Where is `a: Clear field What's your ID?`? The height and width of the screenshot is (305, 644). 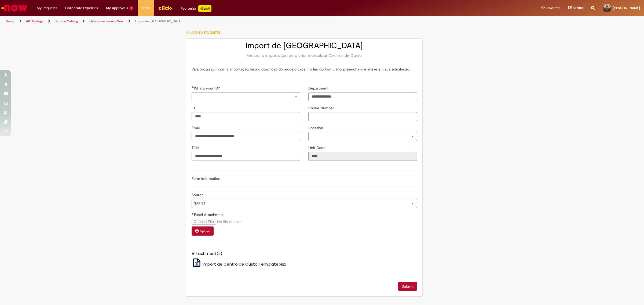
a: Clear field What's your ID? is located at coordinates (246, 97).